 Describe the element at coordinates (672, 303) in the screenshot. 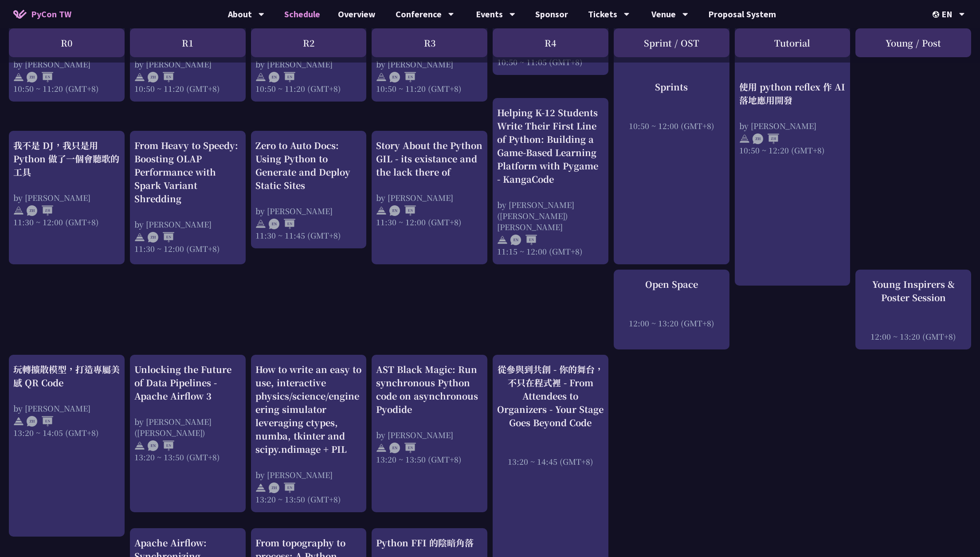

I see `a: Open Space 12:00 ~ 13:20 (GMT+8)` at that location.